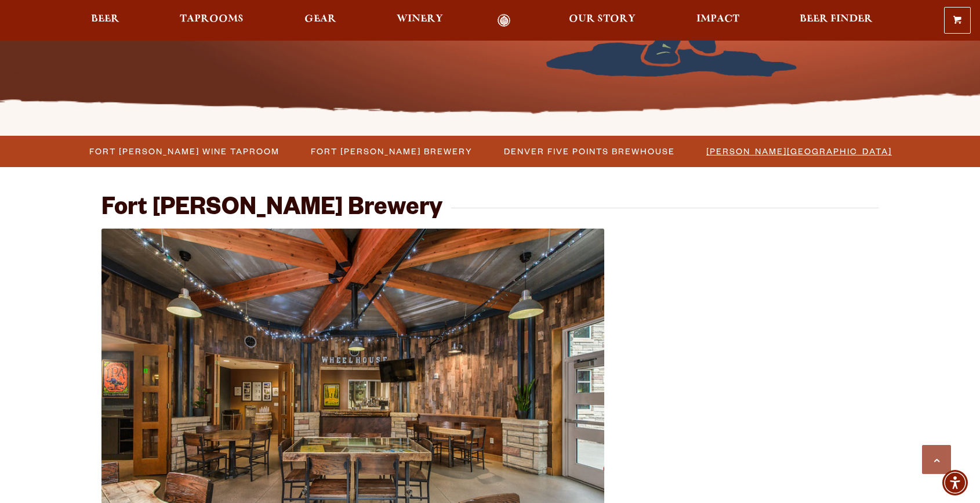 The image size is (980, 503). What do you see at coordinates (836, 20) in the screenshot?
I see `a: Beer Finder` at bounding box center [836, 20].